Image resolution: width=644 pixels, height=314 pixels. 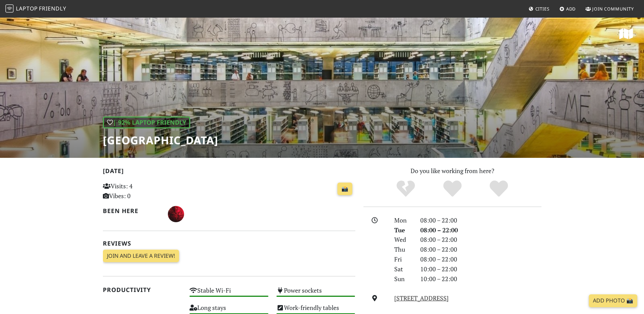 I want to click on div: Yes, so click(x=453, y=188).